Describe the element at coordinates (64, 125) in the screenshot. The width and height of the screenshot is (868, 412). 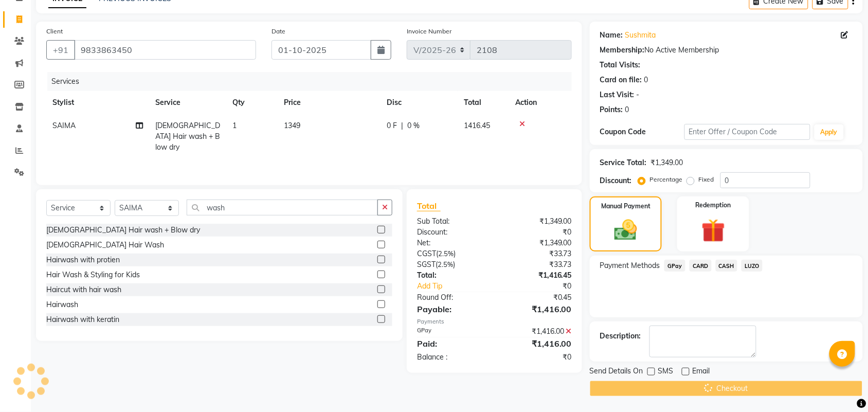
I see `span: SAIMA` at that location.